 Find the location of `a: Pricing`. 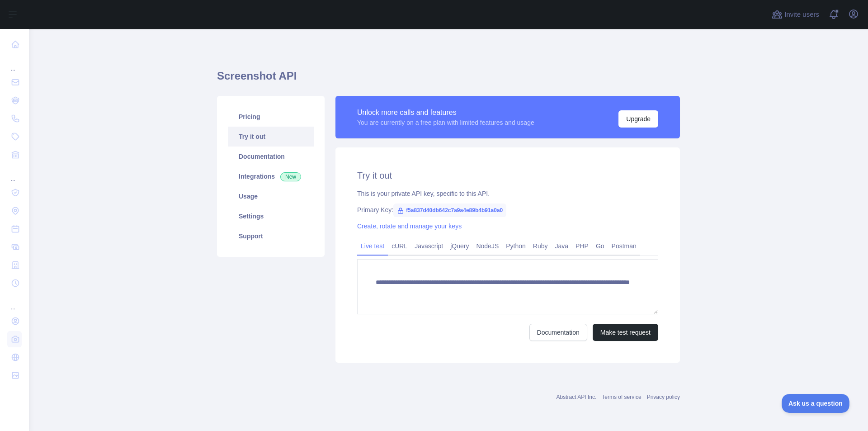

a: Pricing is located at coordinates (271, 117).